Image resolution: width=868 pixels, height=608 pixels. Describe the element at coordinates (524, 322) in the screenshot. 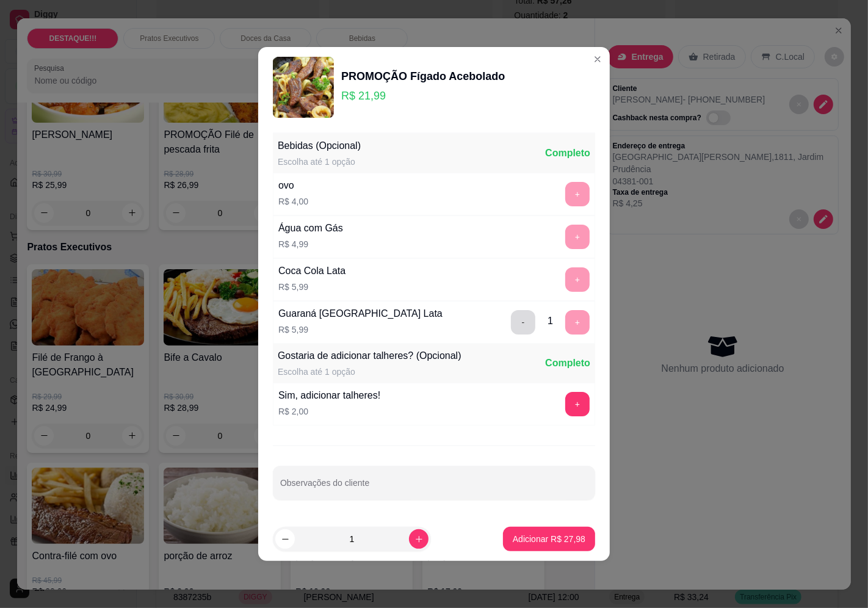

I see `button: delete` at that location.